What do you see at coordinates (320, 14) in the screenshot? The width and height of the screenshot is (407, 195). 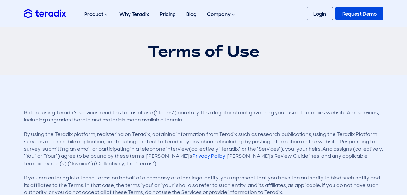 I see `a: Login` at bounding box center [320, 14].